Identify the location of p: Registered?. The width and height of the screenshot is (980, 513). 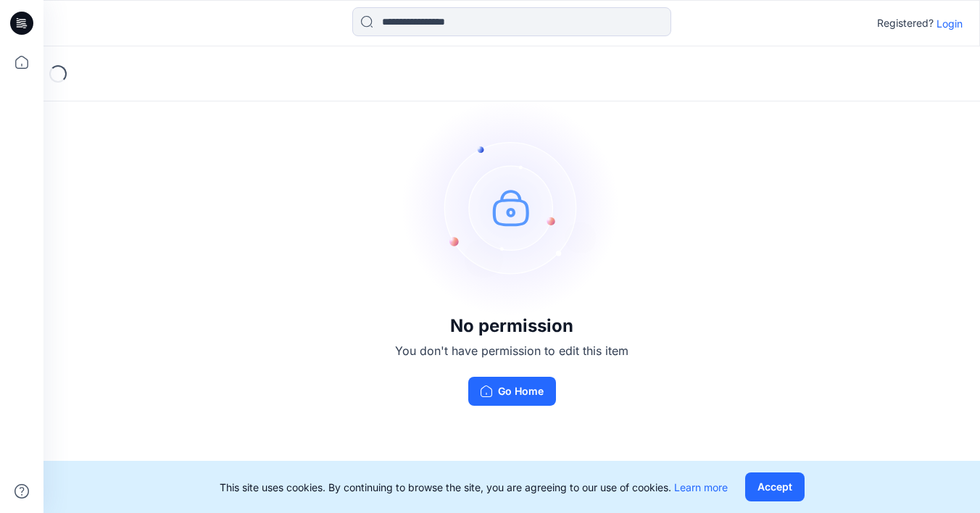
(905, 23).